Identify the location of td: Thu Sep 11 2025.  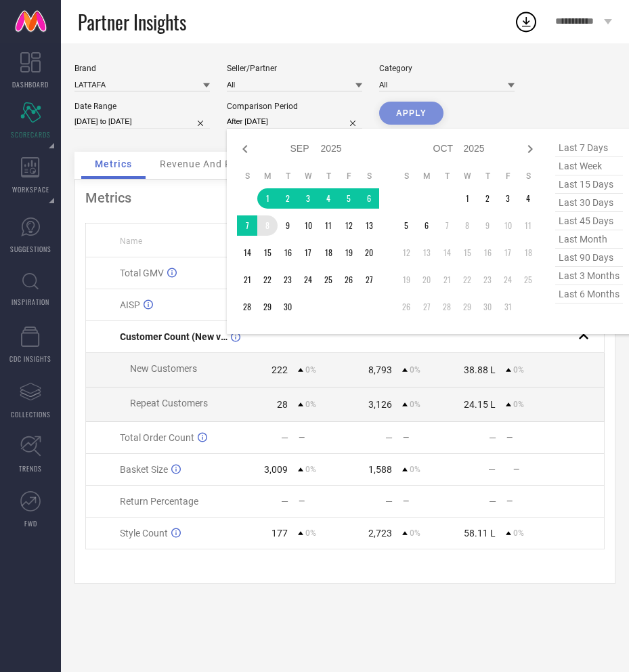
(328, 226).